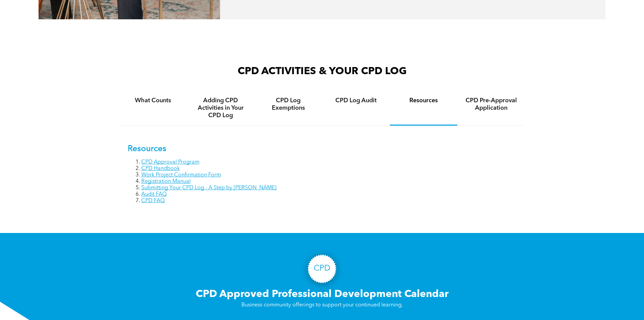 This screenshot has width=644, height=320. Describe the element at coordinates (171, 162) in the screenshot. I see `a: CPD Approval Program` at that location.